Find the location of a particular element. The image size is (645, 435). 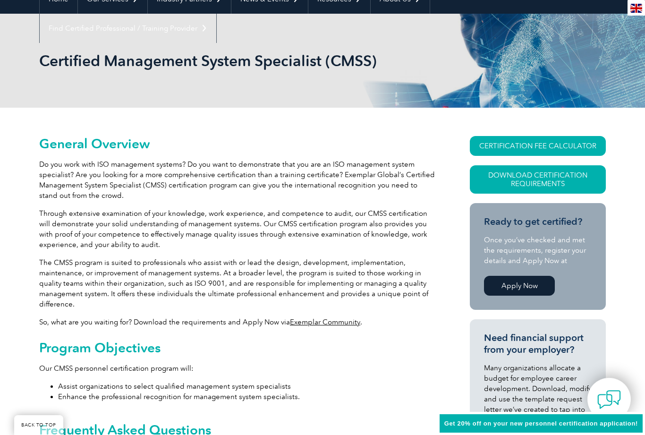

a: Apply Now is located at coordinates (520, 286).